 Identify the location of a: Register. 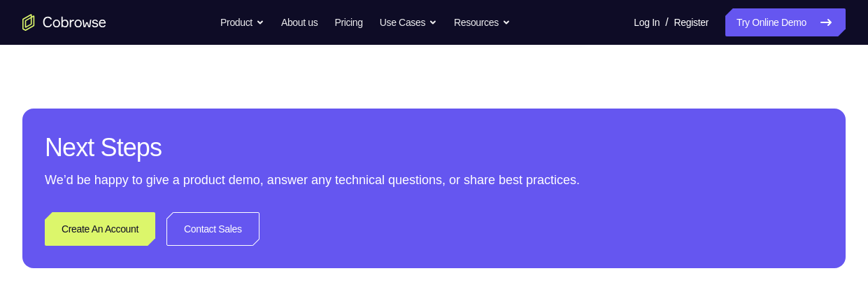
(691, 23).